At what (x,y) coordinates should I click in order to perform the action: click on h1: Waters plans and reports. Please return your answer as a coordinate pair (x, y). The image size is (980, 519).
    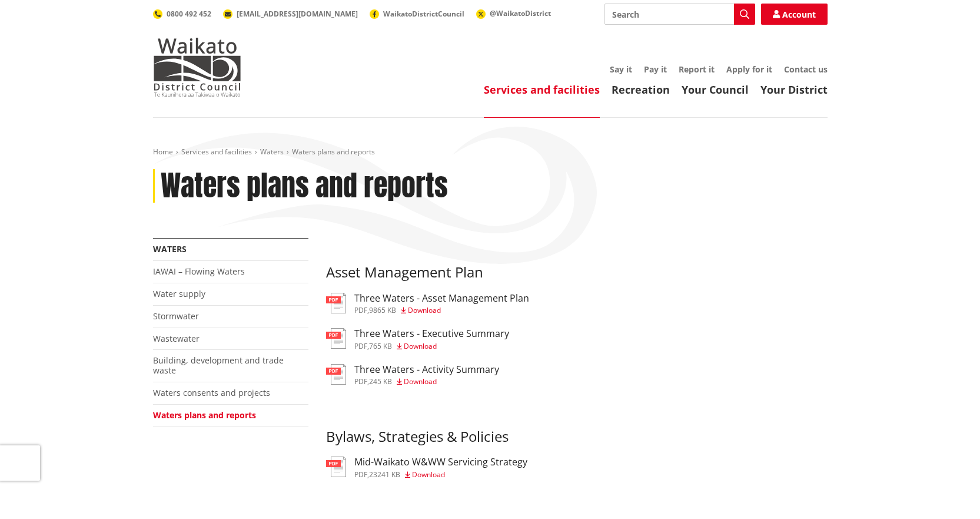
    Looking at the image, I should click on (304, 186).